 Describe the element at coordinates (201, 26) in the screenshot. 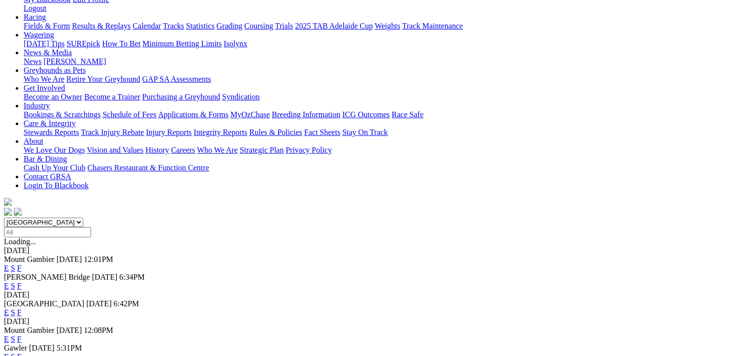

I see `a: Statistics` at that location.